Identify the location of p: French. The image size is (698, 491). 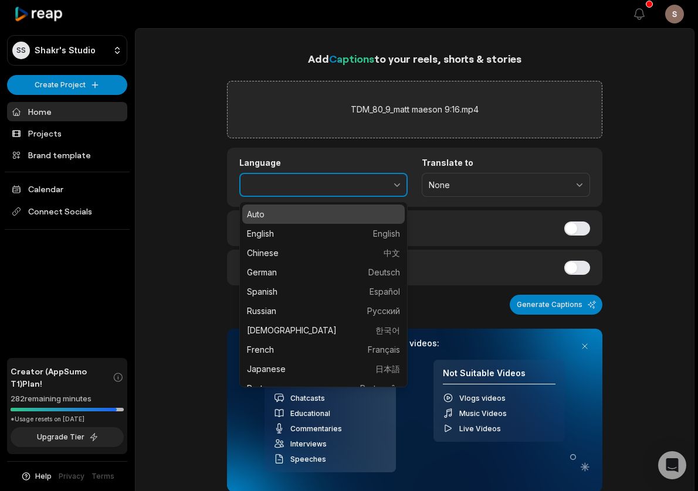
(323, 349).